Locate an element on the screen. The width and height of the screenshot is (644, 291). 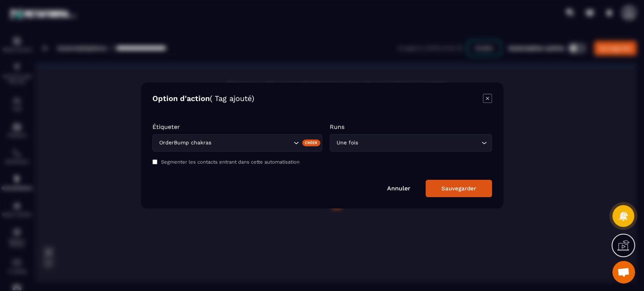
div: Sauvegarder is located at coordinates (459, 189).